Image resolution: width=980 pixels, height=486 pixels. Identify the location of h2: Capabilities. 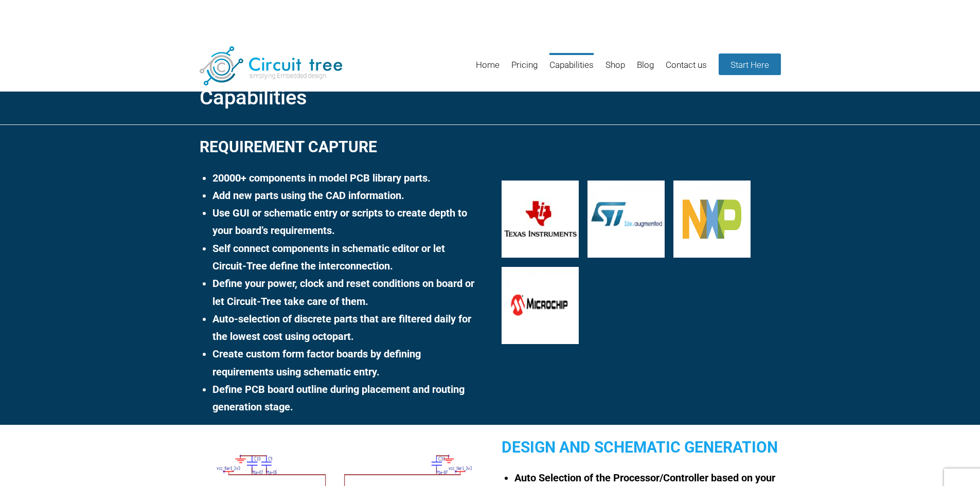
(490, 98).